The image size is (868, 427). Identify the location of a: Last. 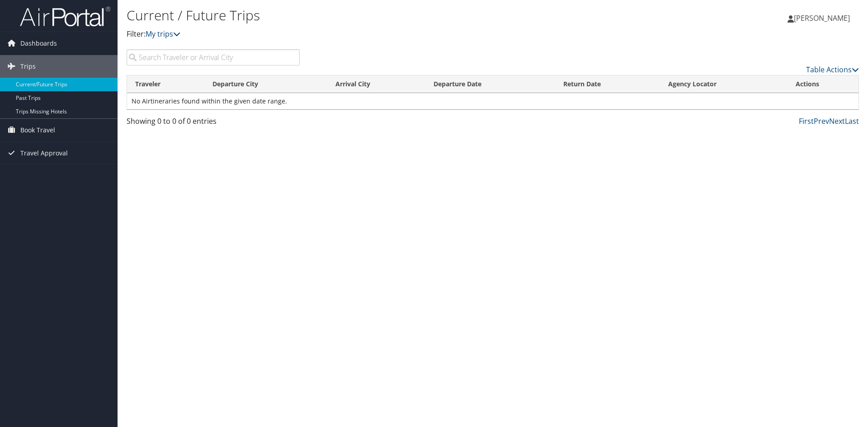
(852, 121).